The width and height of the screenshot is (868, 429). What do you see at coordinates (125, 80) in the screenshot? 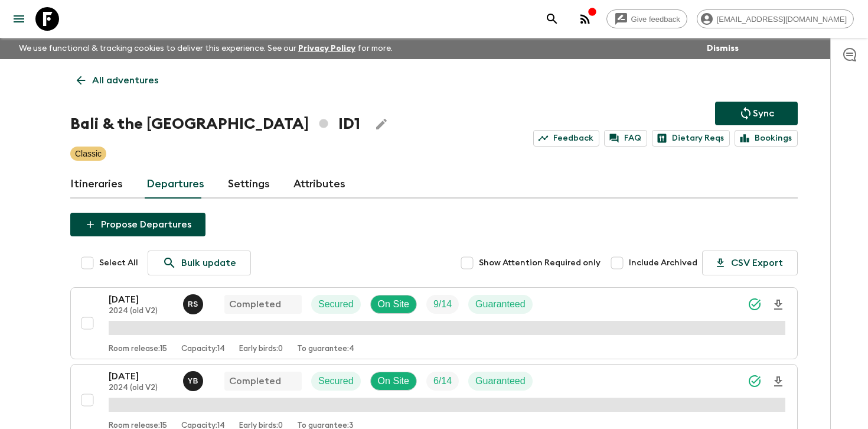
I see `p: All adventures` at bounding box center [125, 80].